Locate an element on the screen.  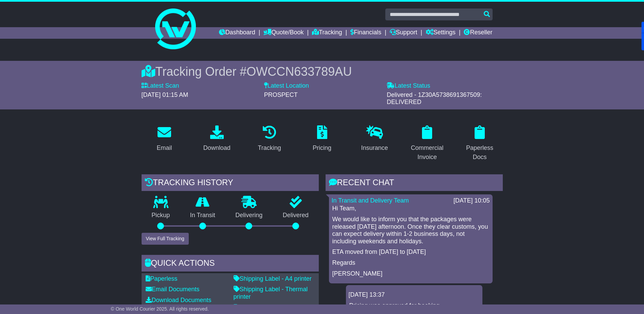
a: Insurance is located at coordinates (375, 139).